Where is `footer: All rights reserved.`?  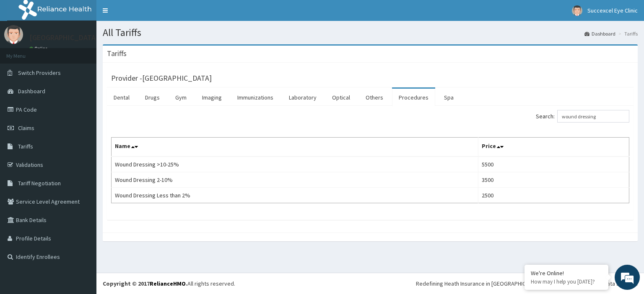
footer: All rights reserved. is located at coordinates (370, 283).